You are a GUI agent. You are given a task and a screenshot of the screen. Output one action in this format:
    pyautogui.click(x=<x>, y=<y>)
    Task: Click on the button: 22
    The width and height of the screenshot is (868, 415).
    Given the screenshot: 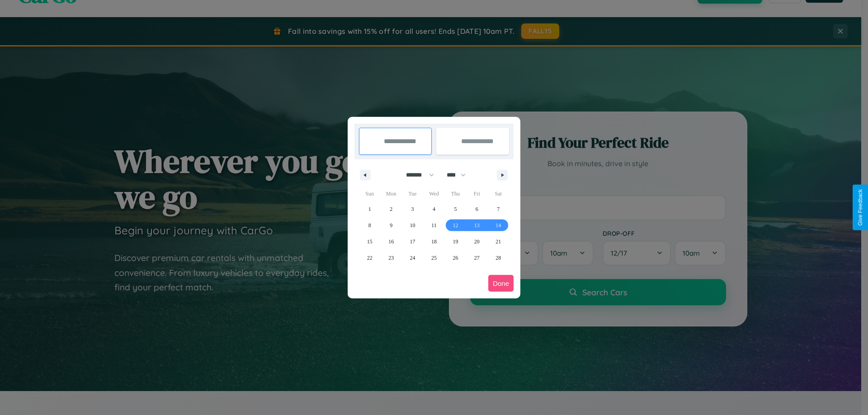 What is the action you would take?
    pyautogui.click(x=370, y=258)
    